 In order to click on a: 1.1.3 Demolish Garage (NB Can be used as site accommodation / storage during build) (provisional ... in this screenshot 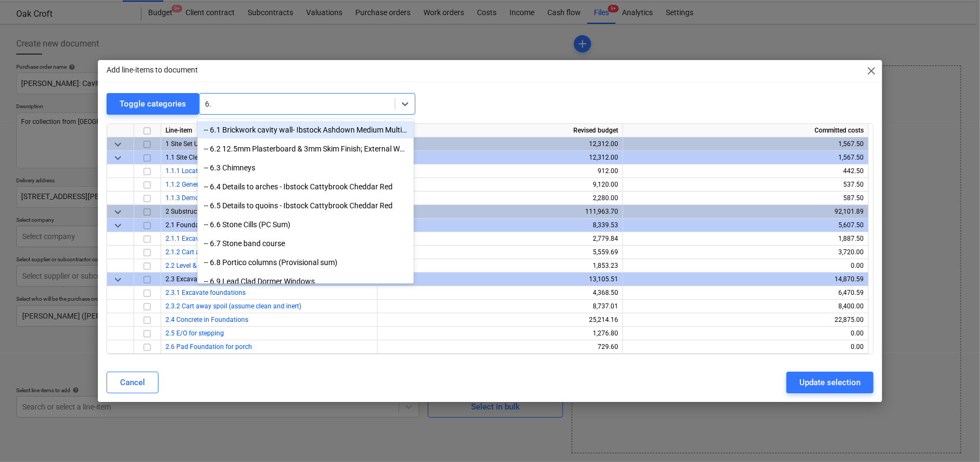, I will do `click(319, 198)`.